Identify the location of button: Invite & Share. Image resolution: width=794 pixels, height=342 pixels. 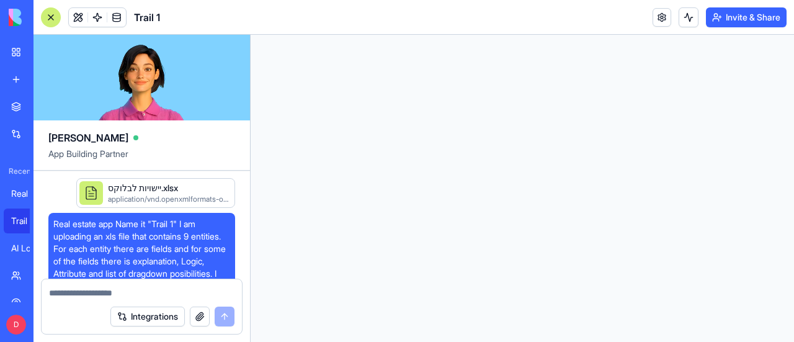
(746, 17).